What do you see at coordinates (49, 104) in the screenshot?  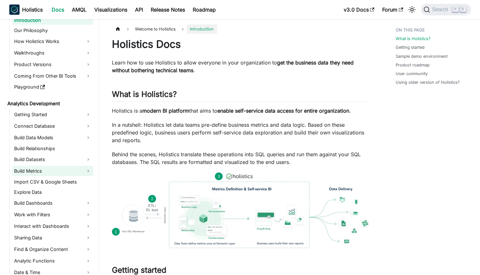 I see `a: Analytics Development` at bounding box center [49, 104].